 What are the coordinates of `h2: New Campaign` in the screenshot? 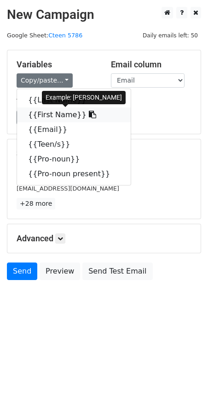 It's located at (104, 15).